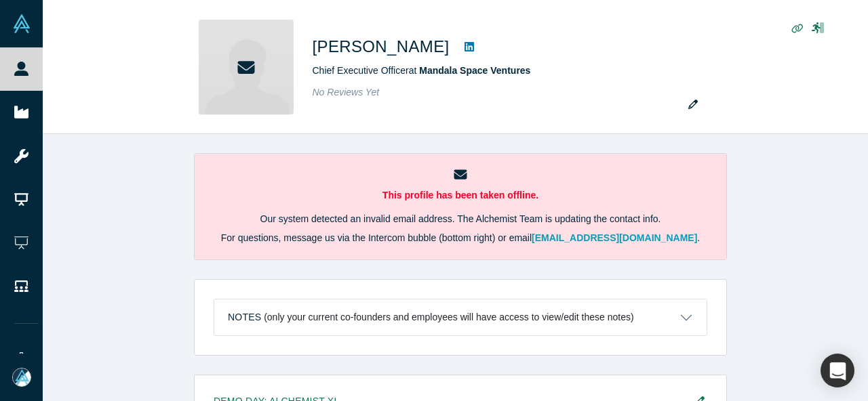 The image size is (868, 401). Describe the element at coordinates (461, 317) in the screenshot. I see `button: Notes (only your current co-founders and employees will have access to view/edit these notes)` at that location.